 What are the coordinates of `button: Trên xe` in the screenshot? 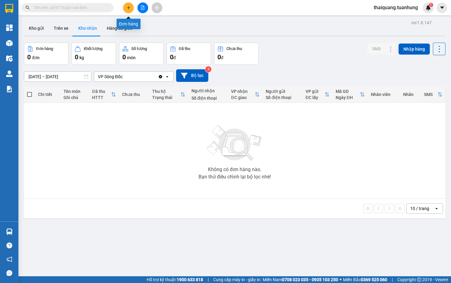 It's located at (61, 28).